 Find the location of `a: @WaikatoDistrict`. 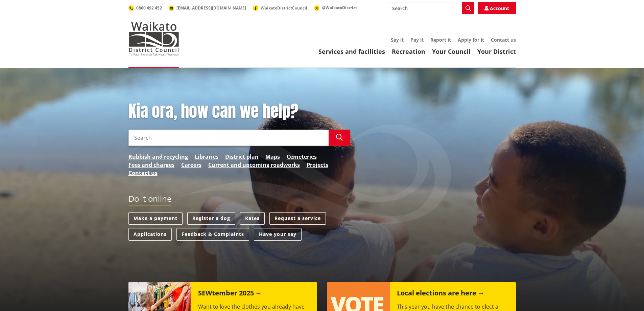

a: @WaikatoDistrict is located at coordinates (336, 7).